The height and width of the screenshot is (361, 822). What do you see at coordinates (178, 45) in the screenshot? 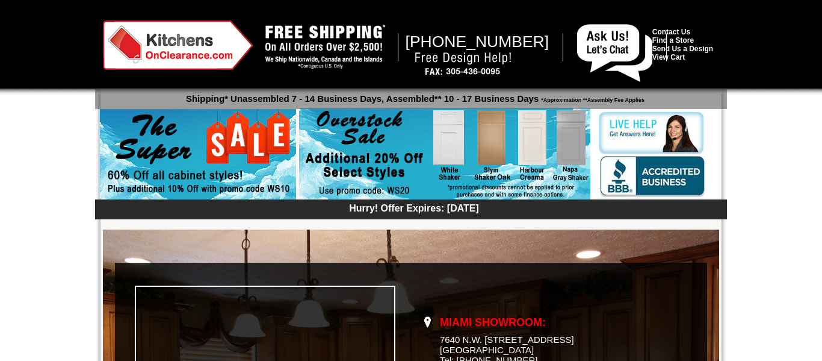
I see `img: Kitchens on Clearance Logo` at bounding box center [178, 45].